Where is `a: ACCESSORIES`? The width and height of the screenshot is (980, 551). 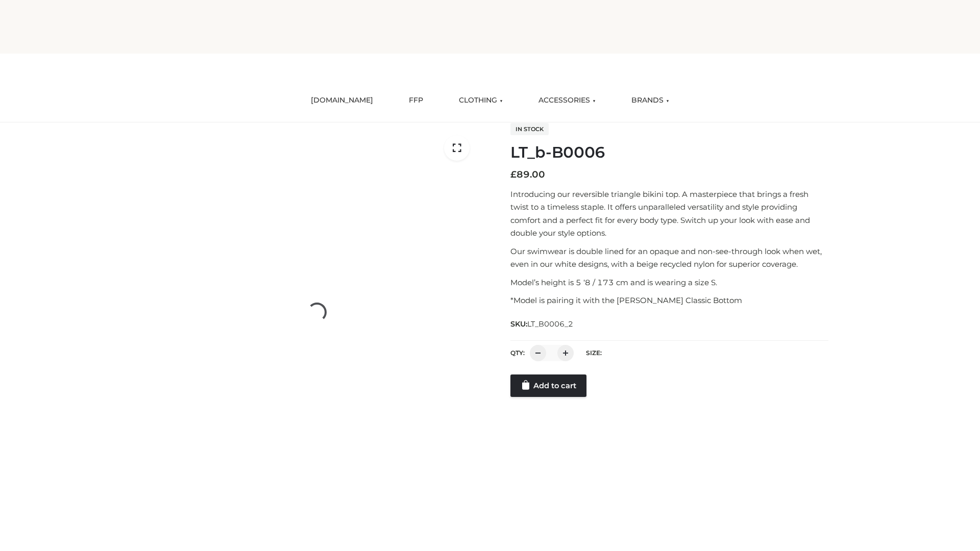 a: ACCESSORIES is located at coordinates (567, 100).